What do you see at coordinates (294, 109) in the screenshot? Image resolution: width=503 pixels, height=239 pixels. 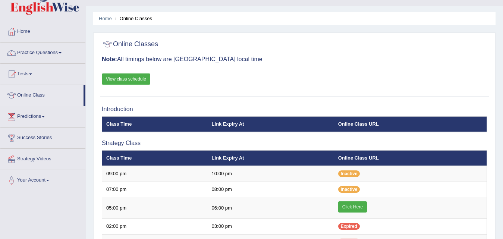 I see `h3: Introduction` at bounding box center [294, 109].